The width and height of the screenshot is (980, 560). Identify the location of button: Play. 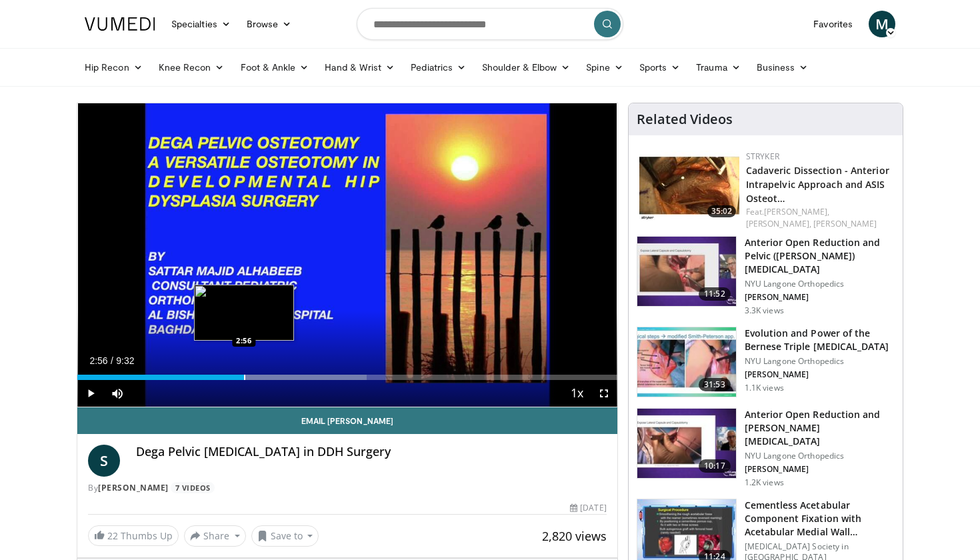
(91, 394).